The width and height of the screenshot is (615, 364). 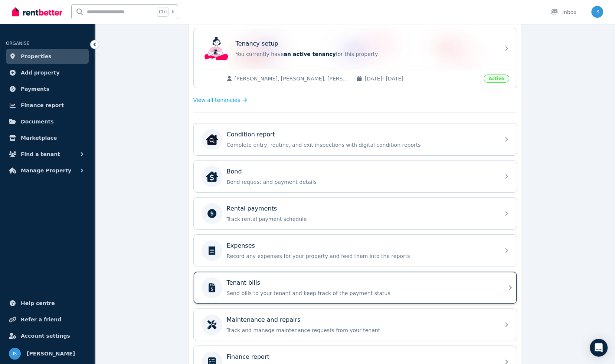 I want to click on span: an active tenancy, so click(x=309, y=54).